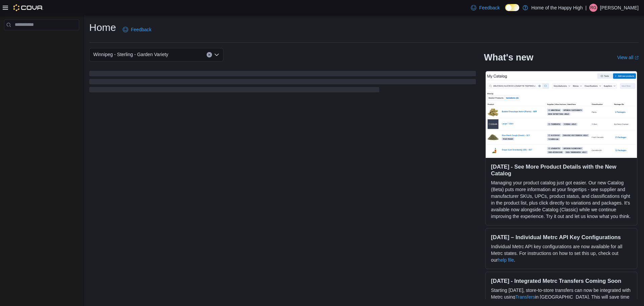 Image resolution: width=644 pixels, height=306 pixels. I want to click on a: View allExternal link, so click(628, 58).